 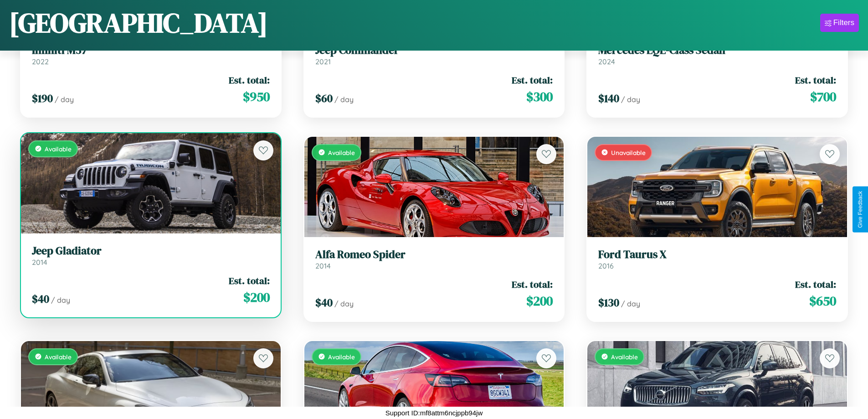 What do you see at coordinates (434, 50) in the screenshot?
I see `h3: Jeep Commander` at bounding box center [434, 50].